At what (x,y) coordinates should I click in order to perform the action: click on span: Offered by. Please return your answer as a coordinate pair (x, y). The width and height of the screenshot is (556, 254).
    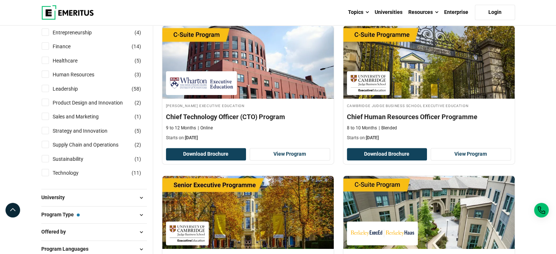
    Looking at the image, I should click on (56, 232).